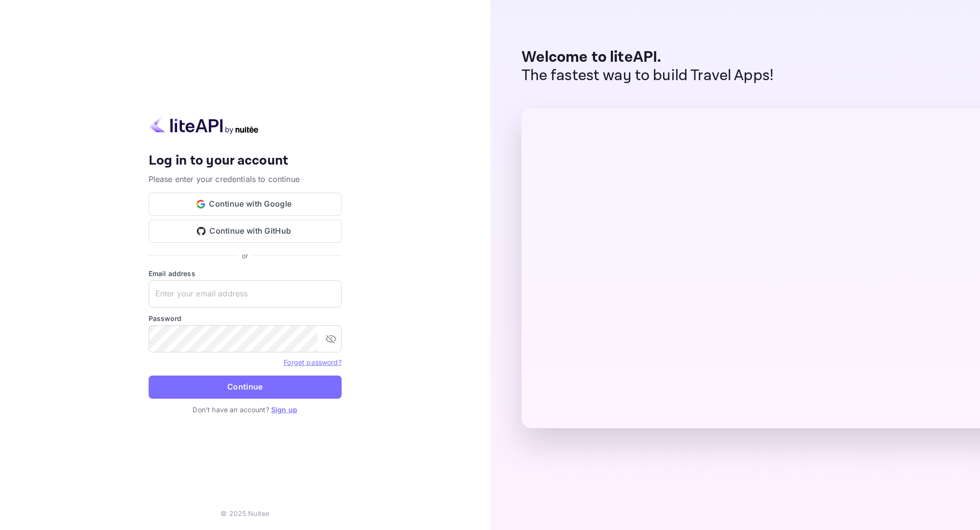  I want to click on label: Email address, so click(245, 273).